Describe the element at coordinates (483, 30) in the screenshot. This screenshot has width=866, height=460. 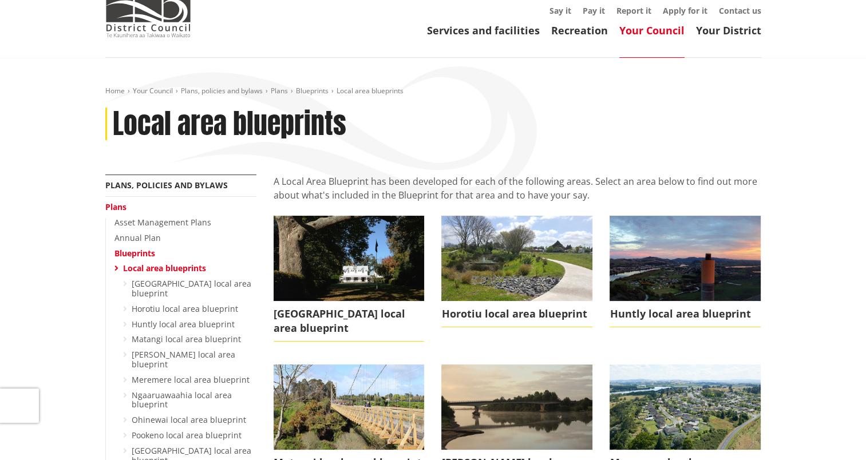
I see `a: Services and facilities` at that location.